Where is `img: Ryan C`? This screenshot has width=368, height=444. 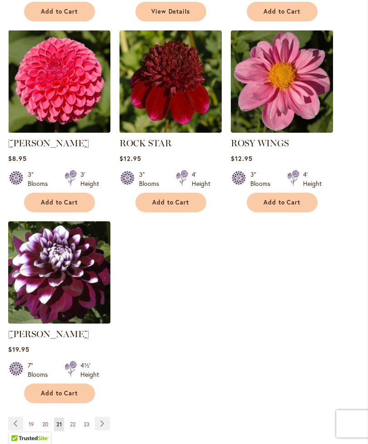
img: Ryan C is located at coordinates (59, 272).